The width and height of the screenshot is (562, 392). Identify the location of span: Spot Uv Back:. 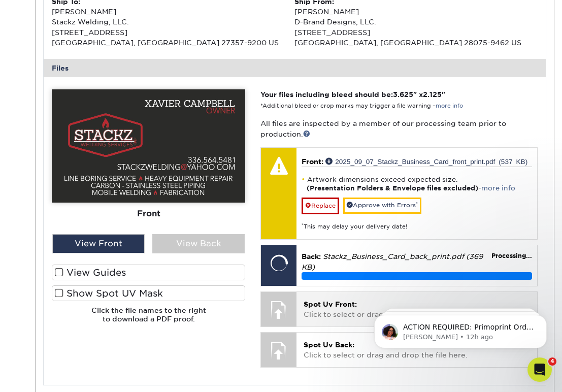
(329, 345).